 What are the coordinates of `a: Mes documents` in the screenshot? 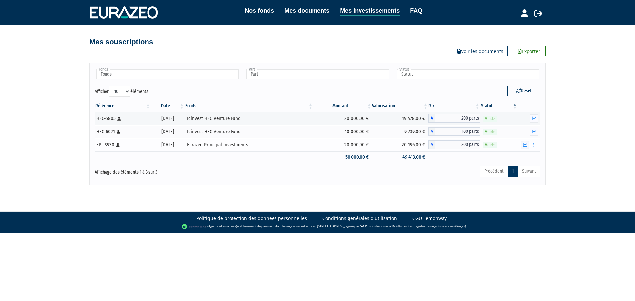 It's located at (307, 11).